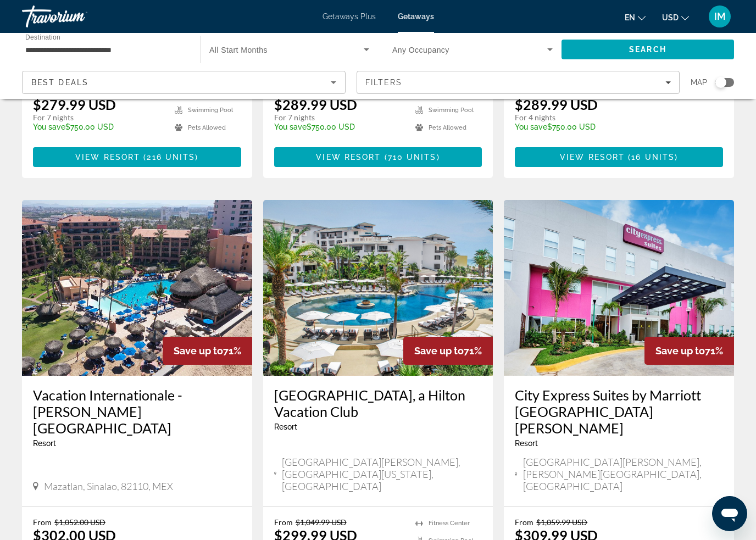 This screenshot has height=540, width=756. I want to click on button: User Menu, so click(720, 16).